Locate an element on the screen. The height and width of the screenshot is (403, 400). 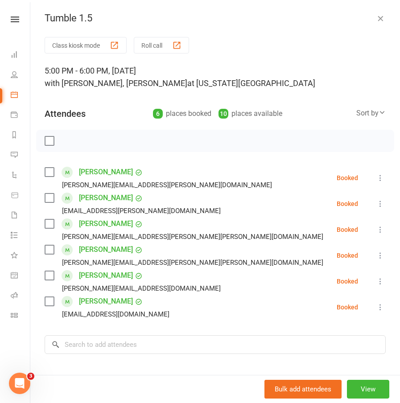
div: 6 is located at coordinates (158, 114).